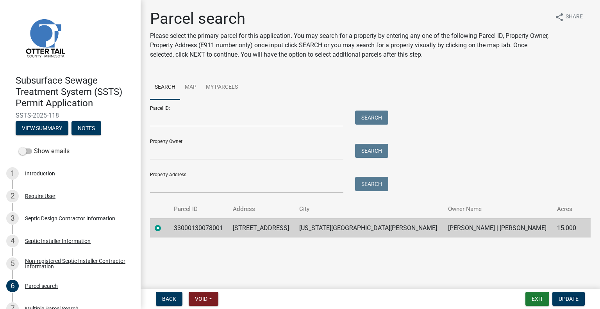 This screenshot has width=600, height=309. What do you see at coordinates (75, 92) in the screenshot?
I see `h4: Subsurface Sewage Treatment System (SSTS) Permit Application` at bounding box center [75, 92].